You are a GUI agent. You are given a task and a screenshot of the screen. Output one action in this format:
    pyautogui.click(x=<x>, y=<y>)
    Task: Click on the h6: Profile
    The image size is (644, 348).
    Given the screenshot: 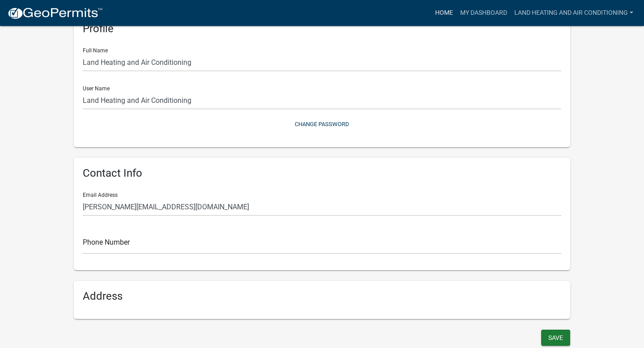 What is the action you would take?
    pyautogui.click(x=322, y=29)
    